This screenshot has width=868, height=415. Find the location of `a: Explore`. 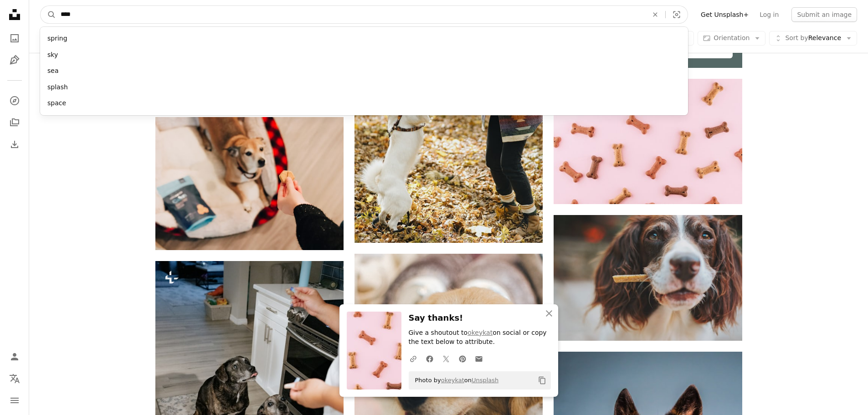

a: Explore is located at coordinates (15, 101).